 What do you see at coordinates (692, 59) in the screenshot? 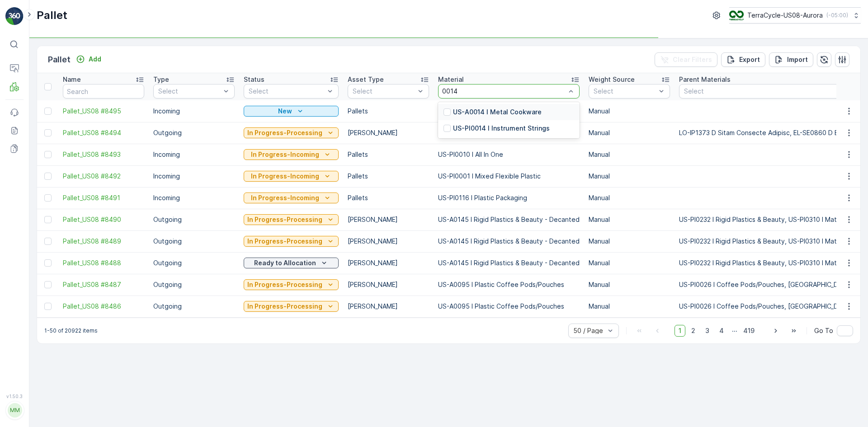
I see `p: Clear Filters` at bounding box center [692, 59].